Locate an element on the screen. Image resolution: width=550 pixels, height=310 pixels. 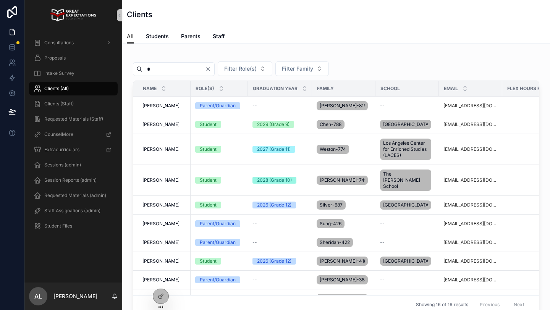
div: 2028 (Grade 10) is located at coordinates (274, 180).